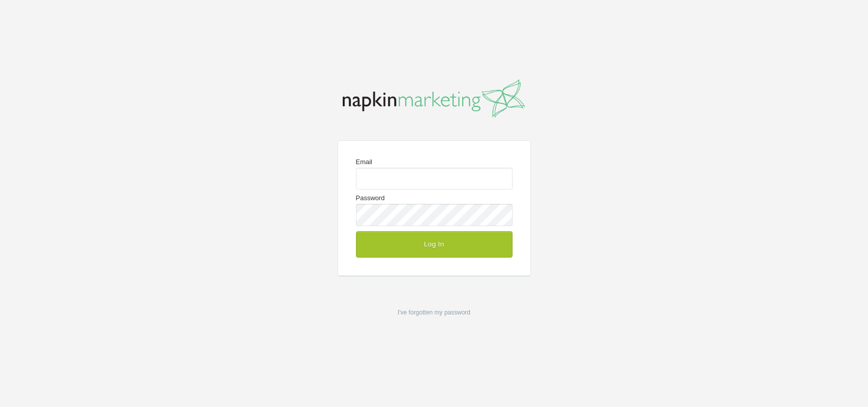  What do you see at coordinates (434, 214) in the screenshot?
I see `input: Password` at bounding box center [434, 214].